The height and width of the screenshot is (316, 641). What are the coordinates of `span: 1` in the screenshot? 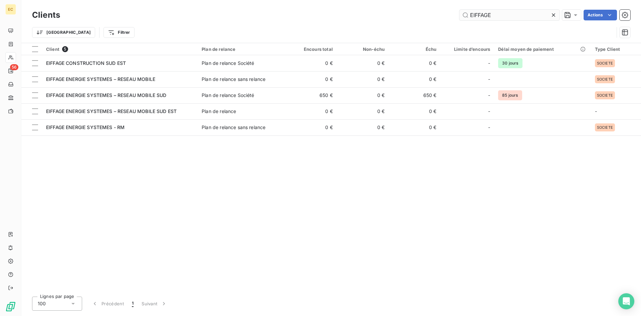 It's located at (133, 303).